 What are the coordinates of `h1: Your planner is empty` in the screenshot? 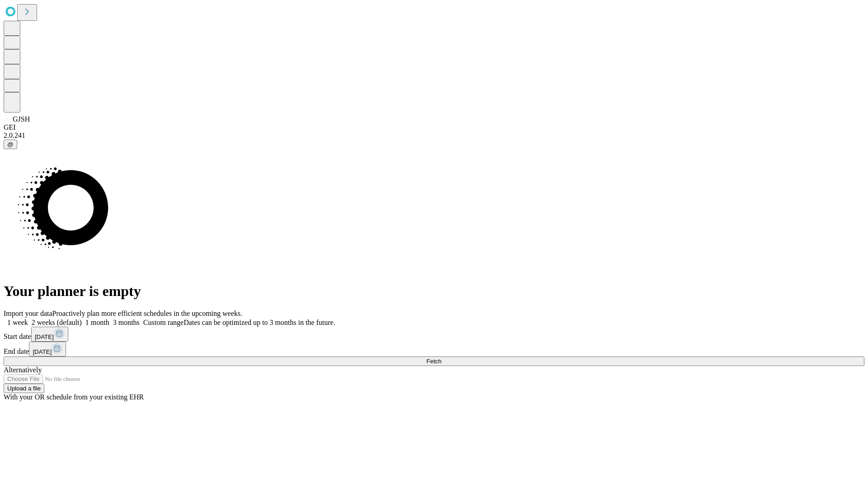 It's located at (434, 291).